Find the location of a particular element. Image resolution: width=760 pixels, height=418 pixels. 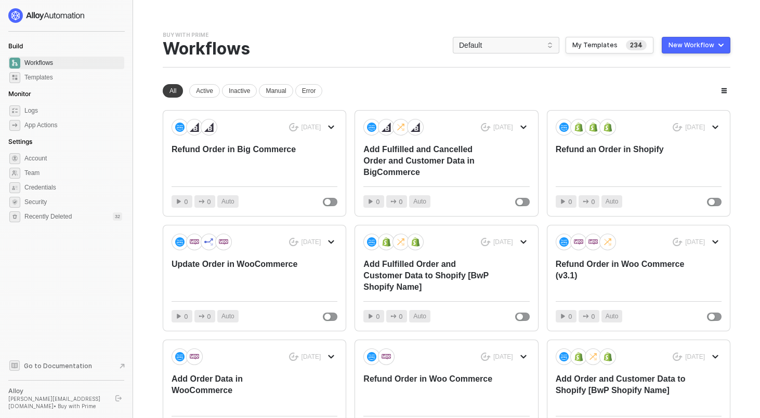

span: Workflows is located at coordinates (73, 63).